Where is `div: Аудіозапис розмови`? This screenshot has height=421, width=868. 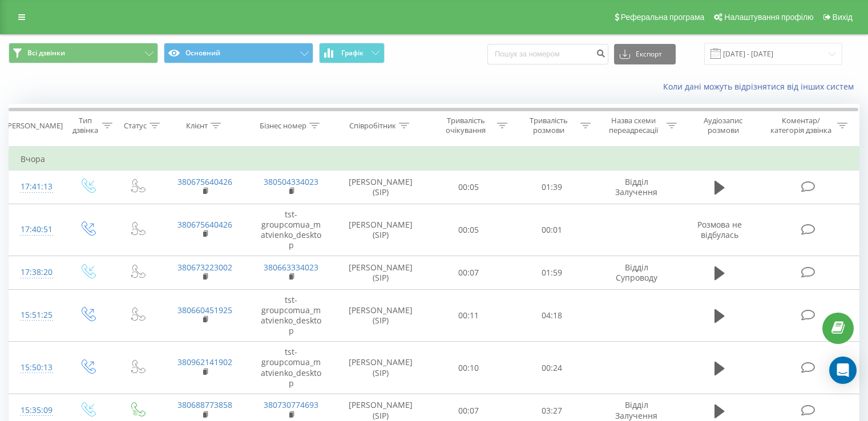
div: Аудіозапис розмови is located at coordinates (723, 125).